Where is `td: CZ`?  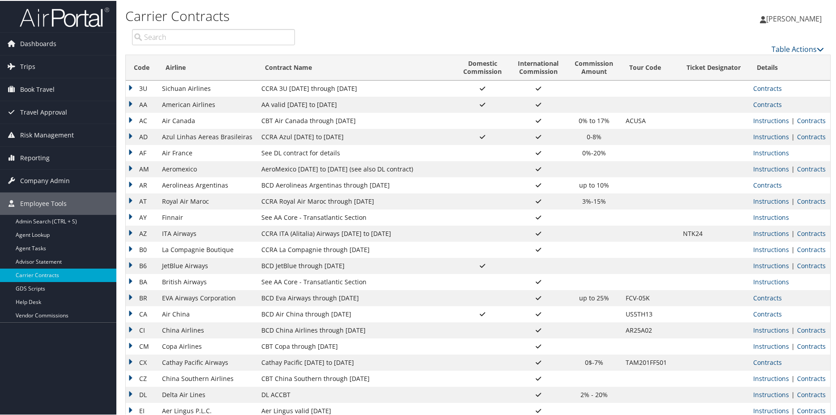 td: CZ is located at coordinates (141, 378).